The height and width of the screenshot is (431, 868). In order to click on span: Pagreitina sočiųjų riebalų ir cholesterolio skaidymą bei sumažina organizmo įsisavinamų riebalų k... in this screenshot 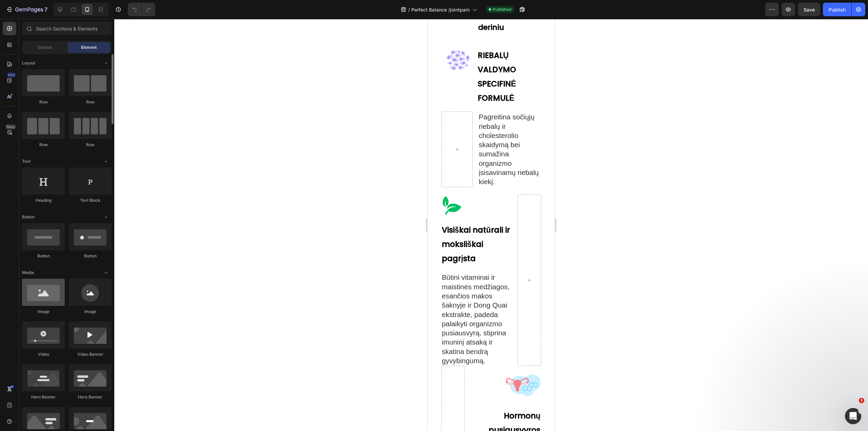, I will do `click(81, 130)`.